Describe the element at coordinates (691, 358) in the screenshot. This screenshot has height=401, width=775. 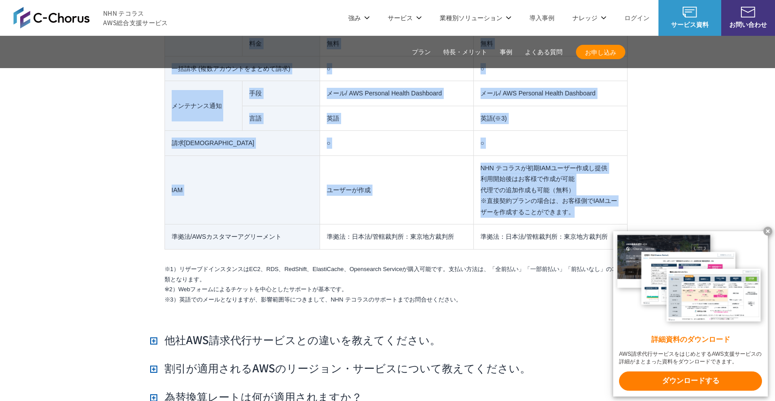
I see `x-t: AWS請求代行サービスをはじめとするAWS支援サービスの詳細がまとまった資料をダウンロードできます。` at that location.